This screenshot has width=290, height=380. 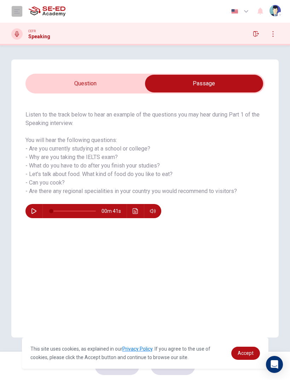 What do you see at coordinates (120, 353) in the screenshot?
I see `span: This site uses cookies, as explained in our . If you agree to the use of cookies, please click th...` at bounding box center [120, 353].